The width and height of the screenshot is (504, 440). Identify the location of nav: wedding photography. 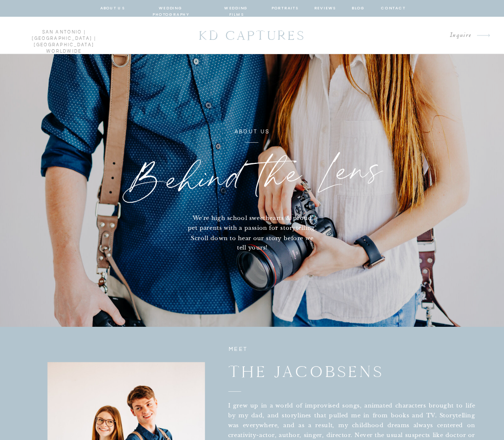
(171, 7).